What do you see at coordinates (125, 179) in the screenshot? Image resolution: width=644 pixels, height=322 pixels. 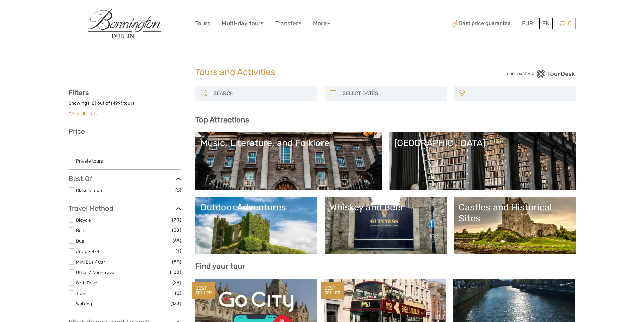 I see `h3: Best Of` at bounding box center [125, 179].